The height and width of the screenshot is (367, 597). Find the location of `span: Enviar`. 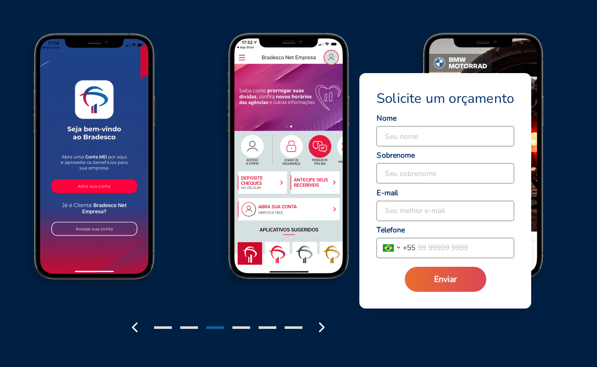

span: Enviar is located at coordinates (445, 279).